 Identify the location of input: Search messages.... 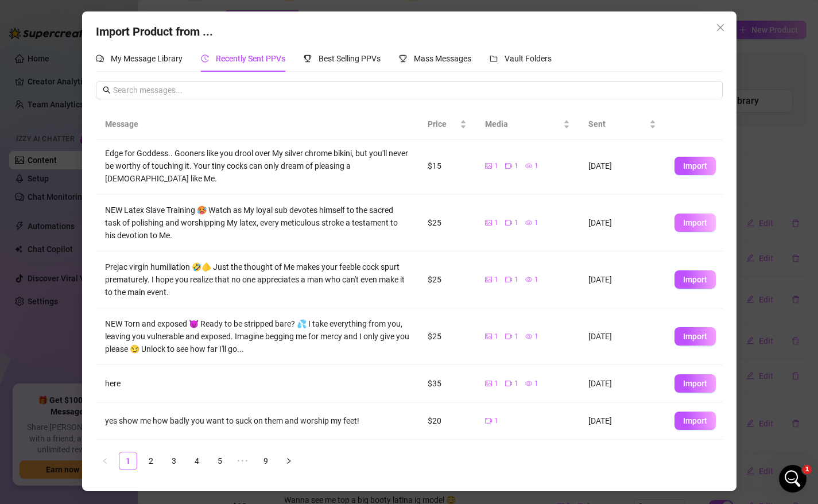
(414, 90).